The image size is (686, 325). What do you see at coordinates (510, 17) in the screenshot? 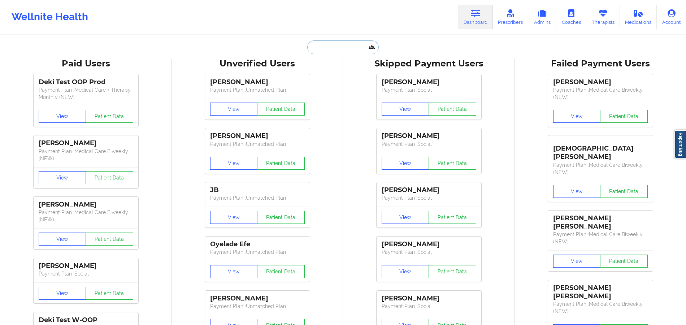
I see `a: Prescribers` at bounding box center [510, 17].